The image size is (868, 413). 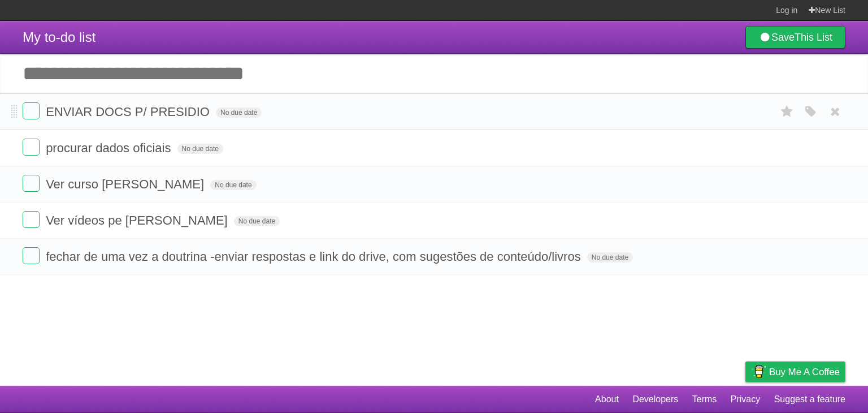 I want to click on a: Terms, so click(x=705, y=400).